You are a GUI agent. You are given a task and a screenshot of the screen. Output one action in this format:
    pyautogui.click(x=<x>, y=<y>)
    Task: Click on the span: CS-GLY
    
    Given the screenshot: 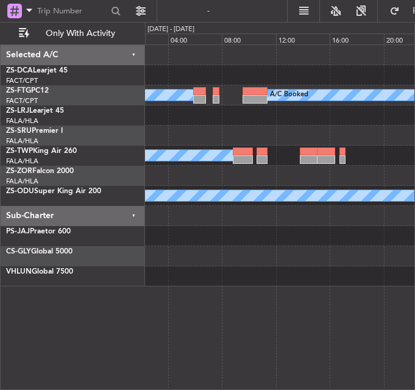 What is the action you would take?
    pyautogui.click(x=18, y=252)
    